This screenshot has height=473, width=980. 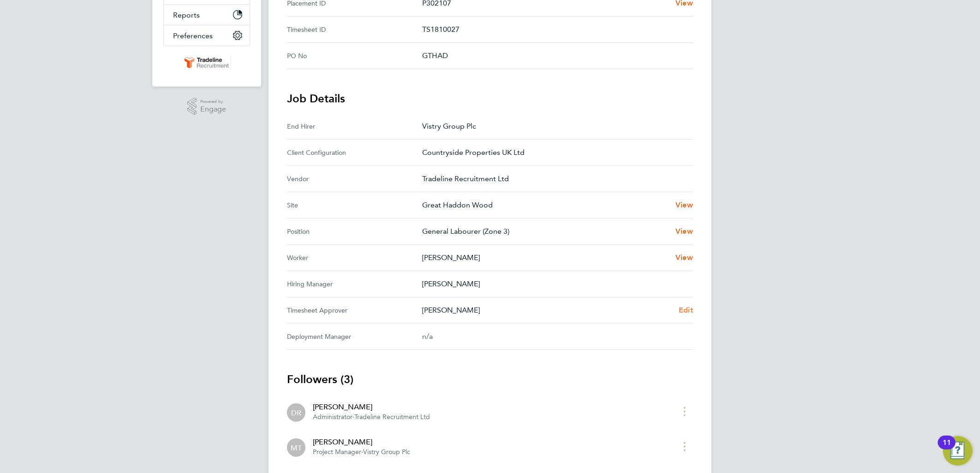 I want to click on p: Great Haddon Wood, so click(x=545, y=205).